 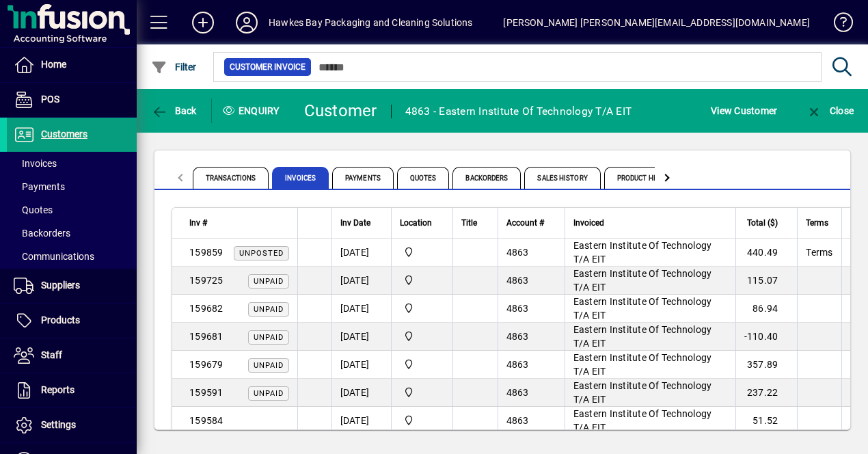 What do you see at coordinates (206, 252) in the screenshot?
I see `span: 159859` at bounding box center [206, 252].